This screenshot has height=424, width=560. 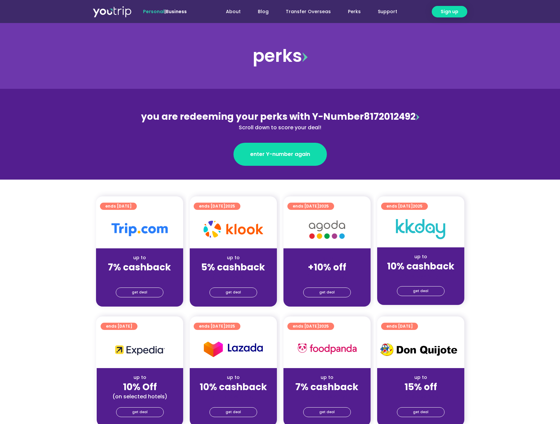 What do you see at coordinates (280, 121) in the screenshot?
I see `div: 8172012492` at bounding box center [280, 121].